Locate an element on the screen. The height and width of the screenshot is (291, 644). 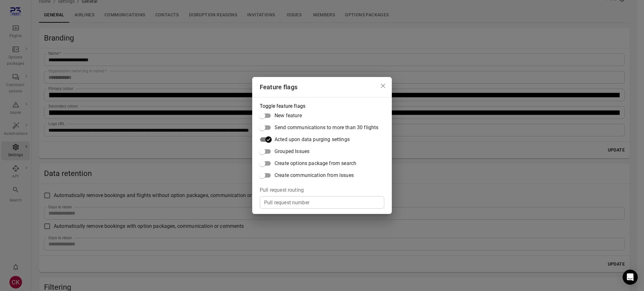
span: Create communication from issues is located at coordinates (314, 175).